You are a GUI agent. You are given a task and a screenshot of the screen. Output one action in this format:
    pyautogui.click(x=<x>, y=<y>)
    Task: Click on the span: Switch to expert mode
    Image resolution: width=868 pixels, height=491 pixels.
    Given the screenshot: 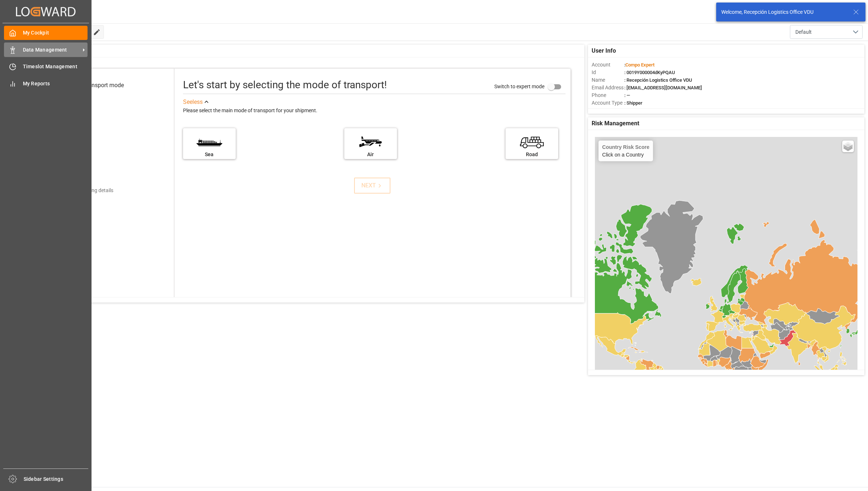 What is the action you would take?
    pyautogui.click(x=519, y=87)
    